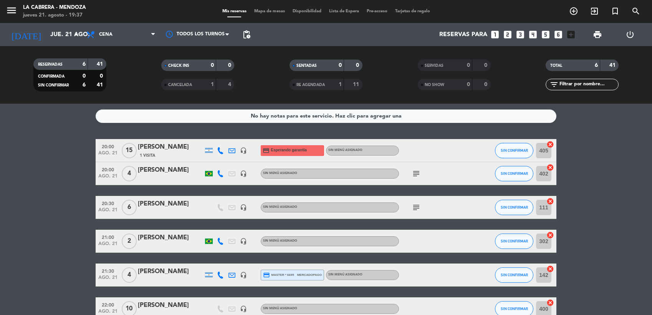 The height and width of the screenshot is (315, 652). Describe the element at coordinates (594, 11) in the screenshot. I see `i: exit_to_app` at that location.